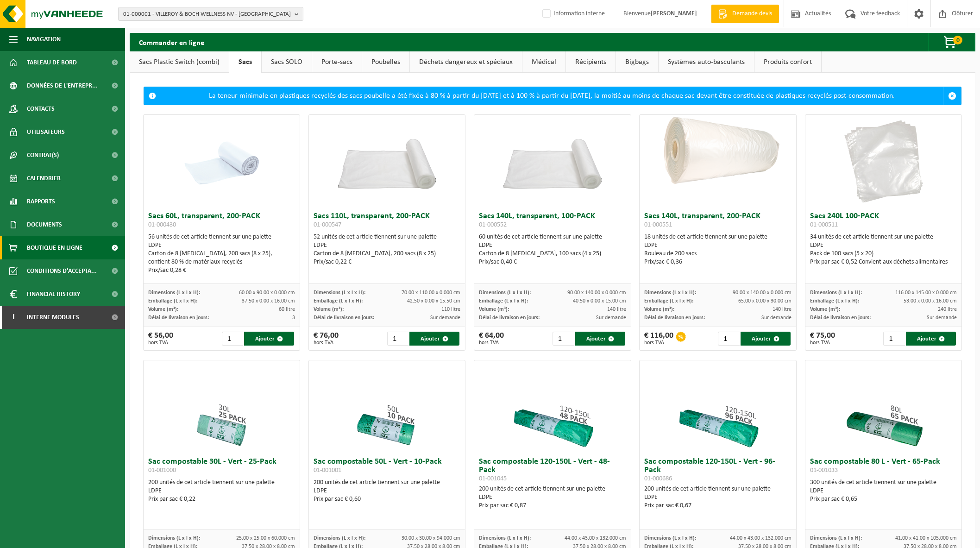 The width and height of the screenshot is (980, 548). Describe the element at coordinates (430, 538) in the screenshot. I see `span: 30.00 x 30.00 x 94.000 cm` at that location.